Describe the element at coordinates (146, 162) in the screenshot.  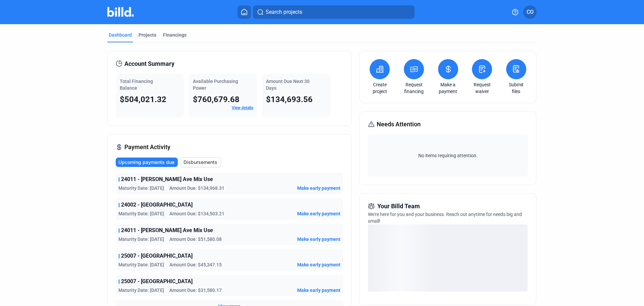
I see `span: Upcoming payments due` at that location.